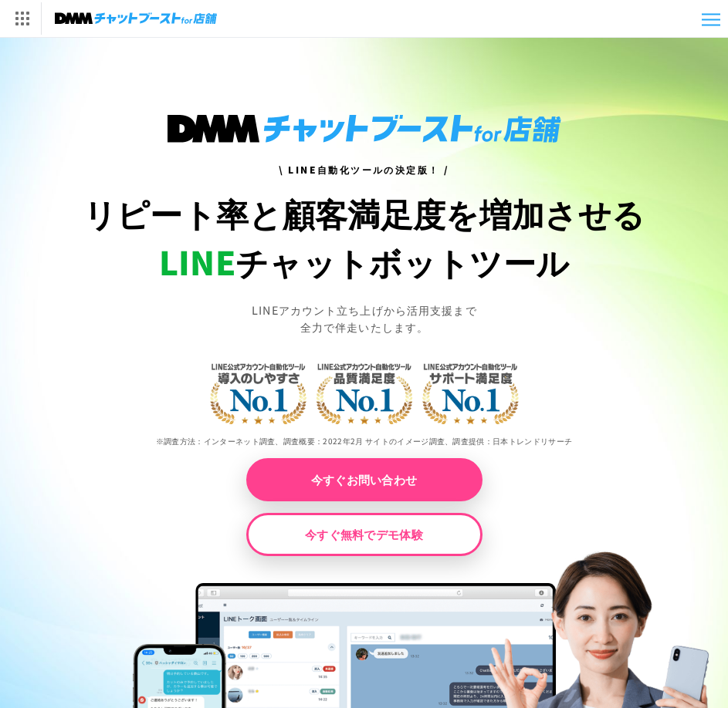  What do you see at coordinates (135, 19) in the screenshot?
I see `img: チャットブーストfor店舗` at bounding box center [135, 19].